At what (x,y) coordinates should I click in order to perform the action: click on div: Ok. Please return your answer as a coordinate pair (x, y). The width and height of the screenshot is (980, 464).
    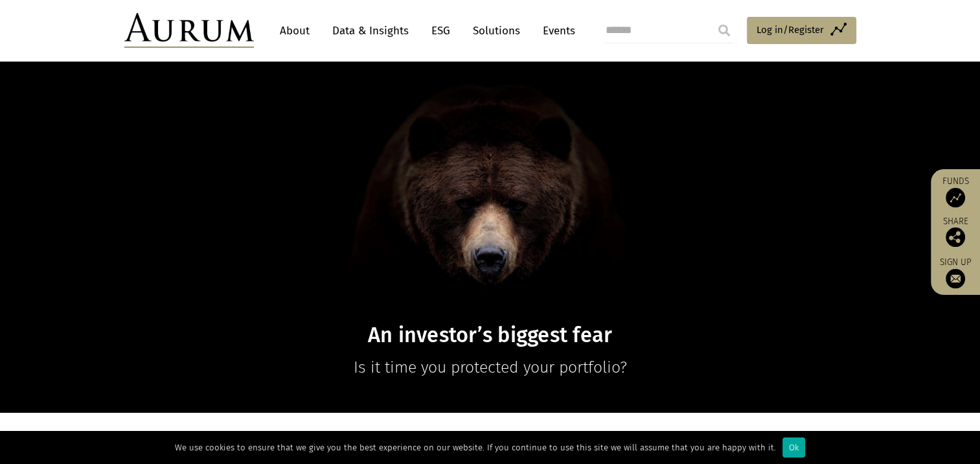
    Looking at the image, I should click on (794, 447).